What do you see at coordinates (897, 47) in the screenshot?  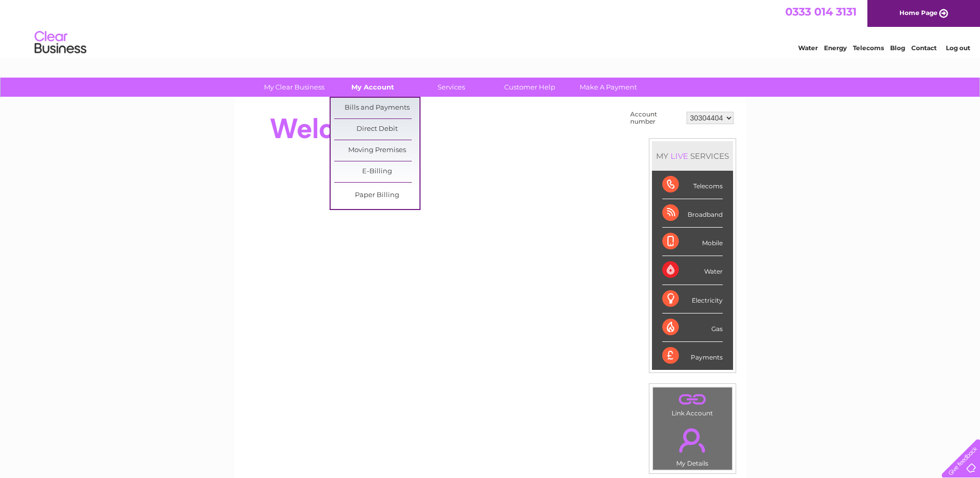 I see `a: Blog` at bounding box center [897, 47].